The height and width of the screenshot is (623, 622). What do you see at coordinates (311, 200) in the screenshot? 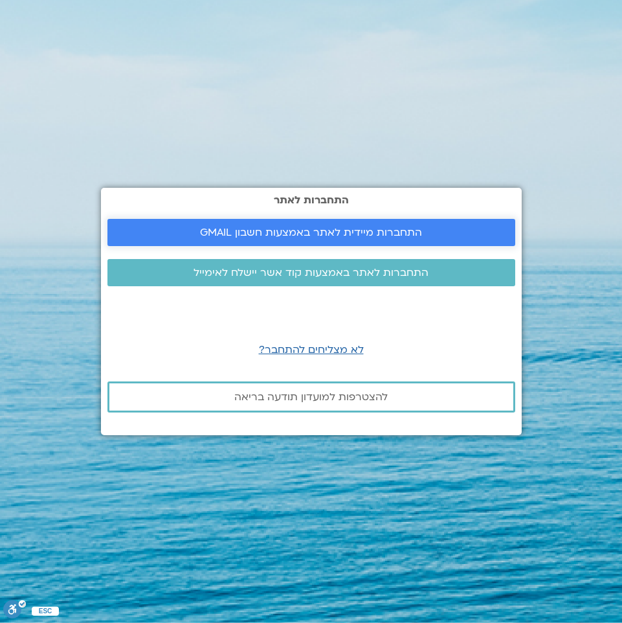
I see `h2: התחברות לאתר` at bounding box center [311, 200].